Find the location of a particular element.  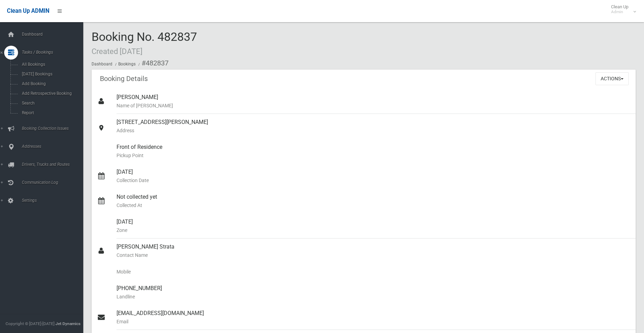

span: Booking No. 482837 is located at coordinates (144, 43).